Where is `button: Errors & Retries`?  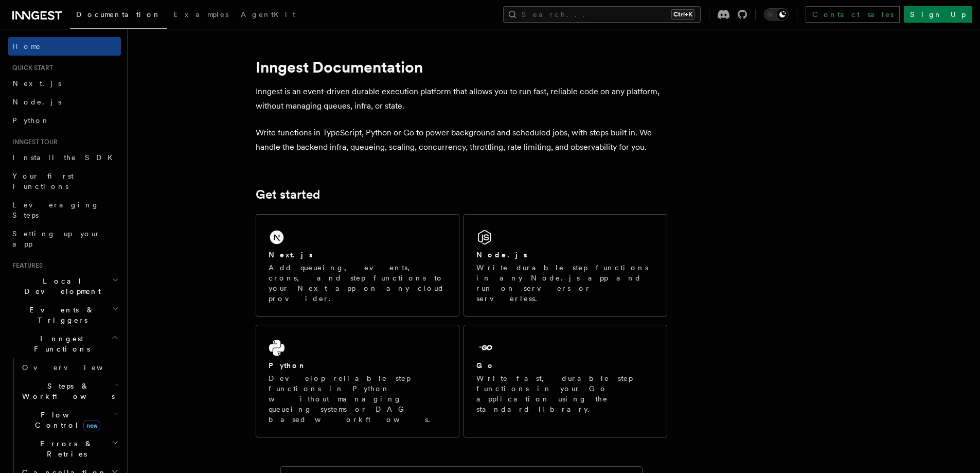
button: Errors & Retries is located at coordinates (69, 449).